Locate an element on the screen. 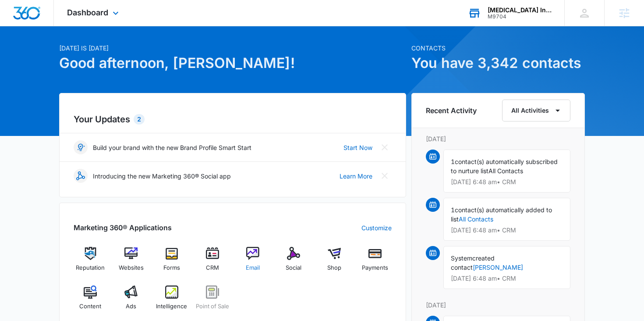  a: Intelligence is located at coordinates (172, 301).